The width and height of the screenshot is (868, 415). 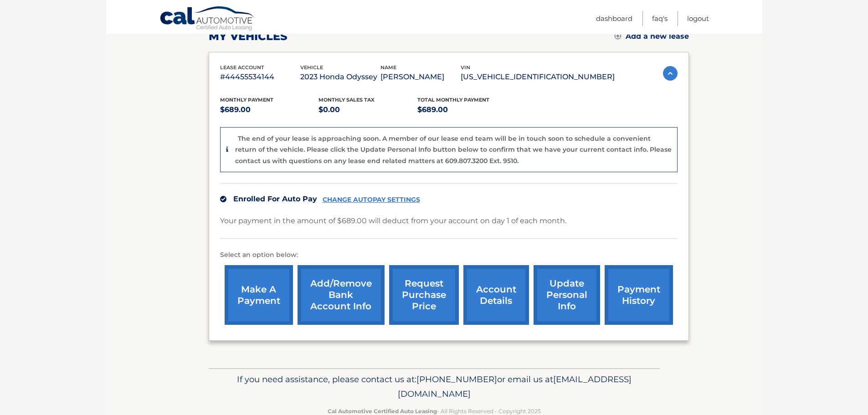 What do you see at coordinates (207, 19) in the screenshot?
I see `a: Cal Automotive` at bounding box center [207, 19].